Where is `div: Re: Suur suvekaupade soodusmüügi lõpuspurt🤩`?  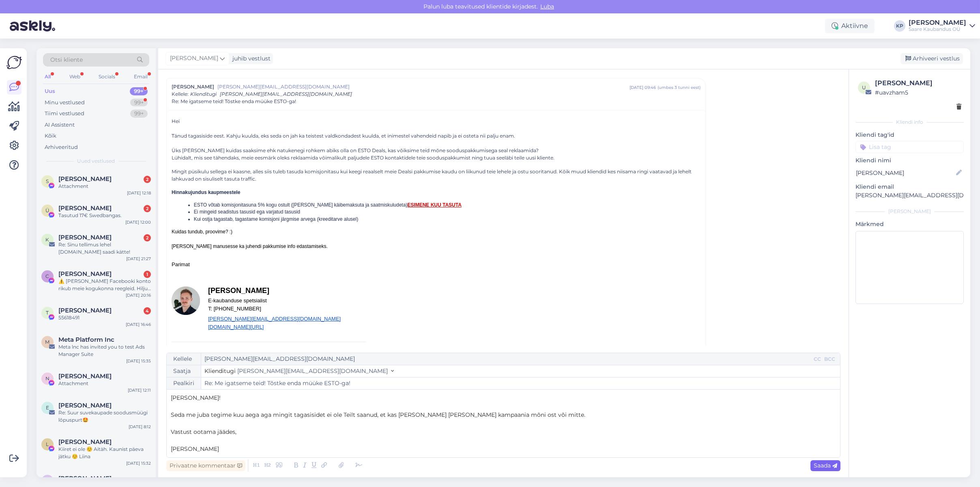
div: Re: Suur suvekaupade soodusmüügi lõpuspurt🤩 is located at coordinates (105, 416).